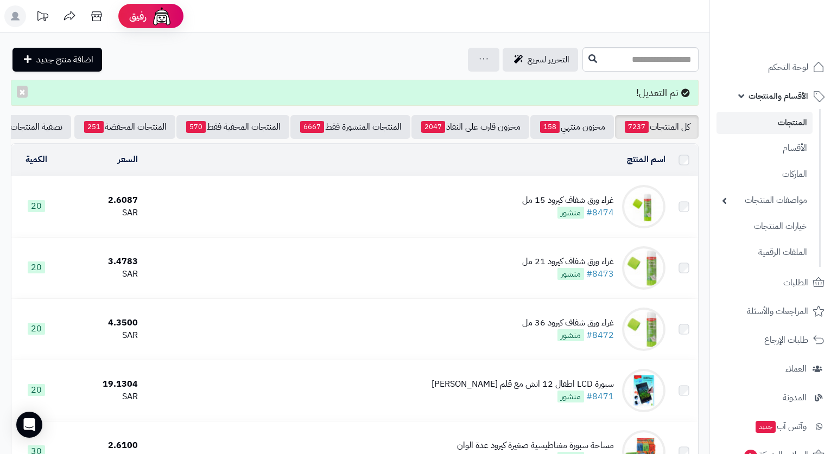 The width and height of the screenshot is (837, 454). I want to click on a: الطلبات, so click(774, 283).